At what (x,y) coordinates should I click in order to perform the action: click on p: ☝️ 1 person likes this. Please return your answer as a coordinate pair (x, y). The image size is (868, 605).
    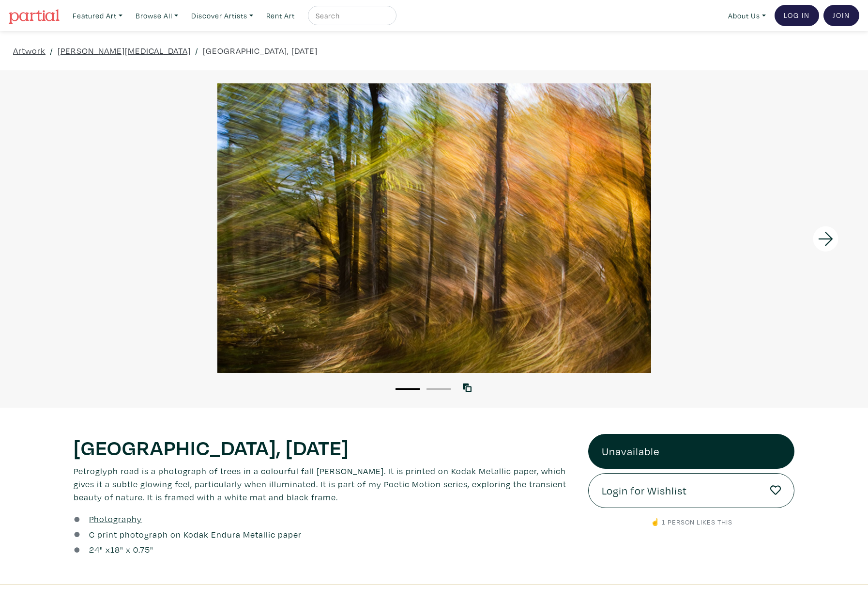
    Looking at the image, I should click on (691, 522).